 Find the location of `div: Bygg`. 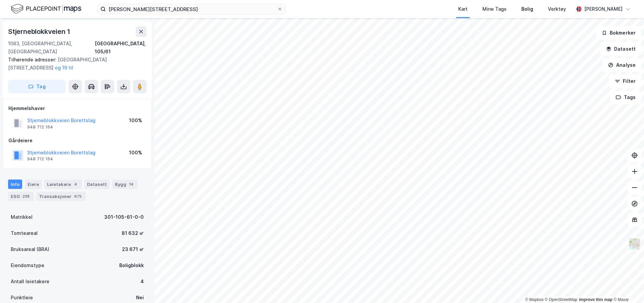

div: Bygg is located at coordinates (125, 184).